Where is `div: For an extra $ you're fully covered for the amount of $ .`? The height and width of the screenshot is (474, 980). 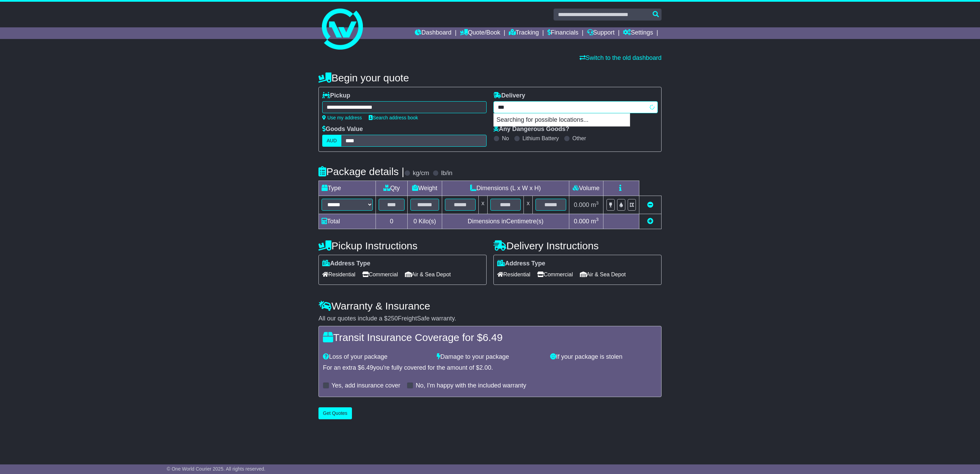 div: For an extra $ you're fully covered for the amount of $ . is located at coordinates (490, 368).